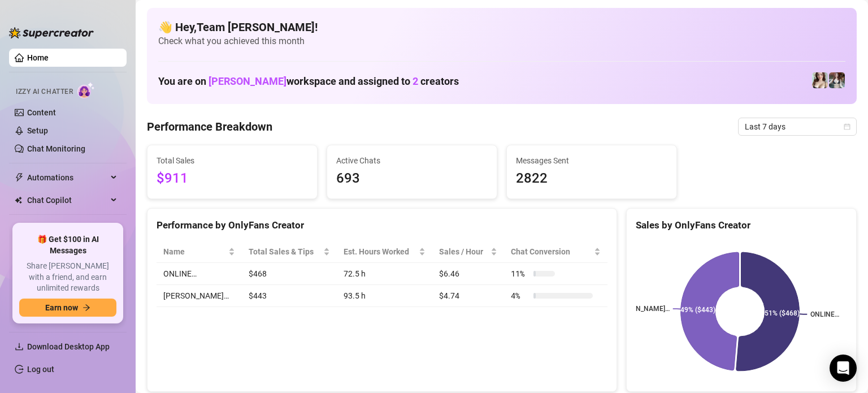 The image size is (868, 393). Describe the element at coordinates (62, 308) in the screenshot. I see `span: Earn now` at that location.